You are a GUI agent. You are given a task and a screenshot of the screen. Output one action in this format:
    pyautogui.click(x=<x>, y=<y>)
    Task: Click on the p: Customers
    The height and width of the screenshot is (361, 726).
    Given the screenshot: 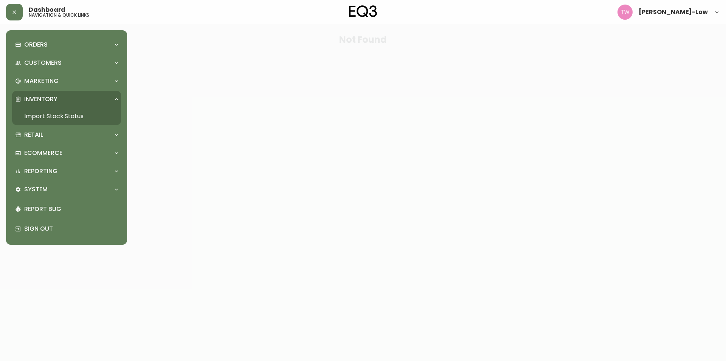 What is the action you would take?
    pyautogui.click(x=43, y=63)
    